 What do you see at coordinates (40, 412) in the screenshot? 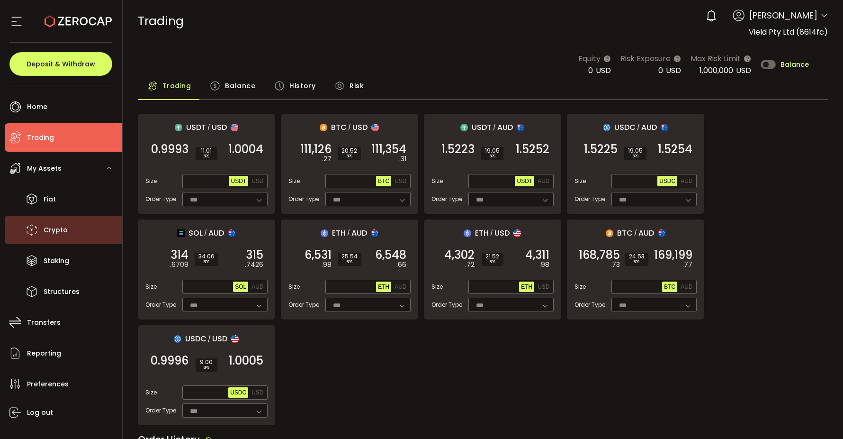
I see `span: Log out` at bounding box center [40, 412].